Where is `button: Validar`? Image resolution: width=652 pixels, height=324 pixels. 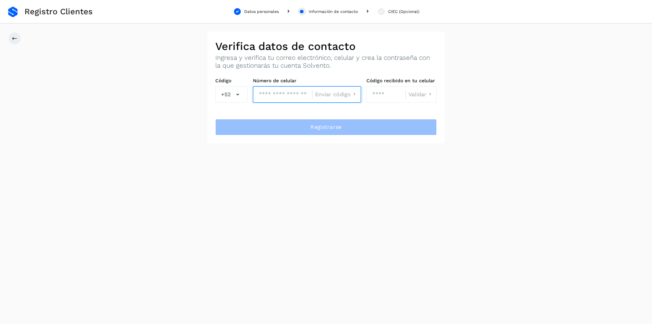 button: Validar is located at coordinates (421, 94).